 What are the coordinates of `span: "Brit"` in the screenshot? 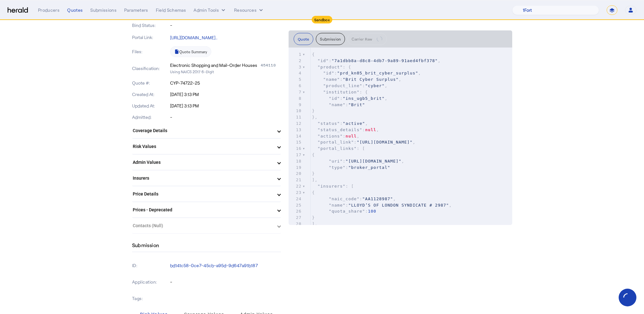 It's located at (356, 105).